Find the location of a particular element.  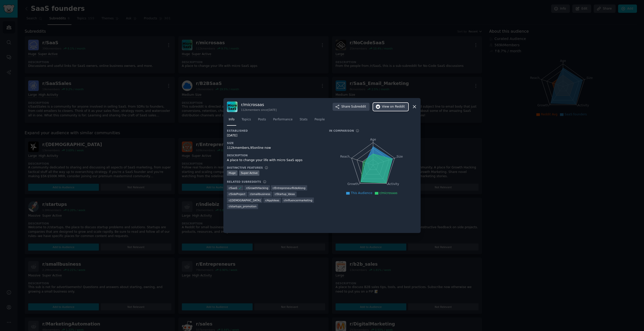

span: Share is located at coordinates (353, 107).